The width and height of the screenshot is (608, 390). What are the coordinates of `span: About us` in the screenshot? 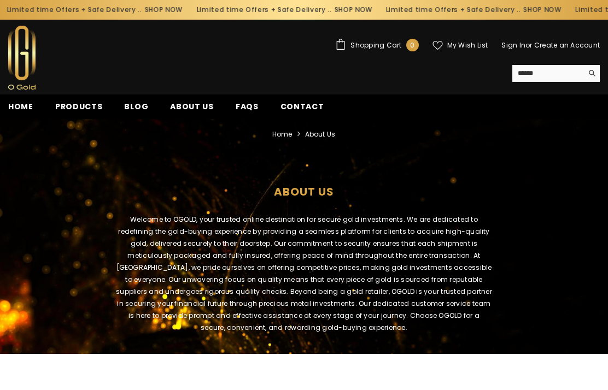 It's located at (192, 107).